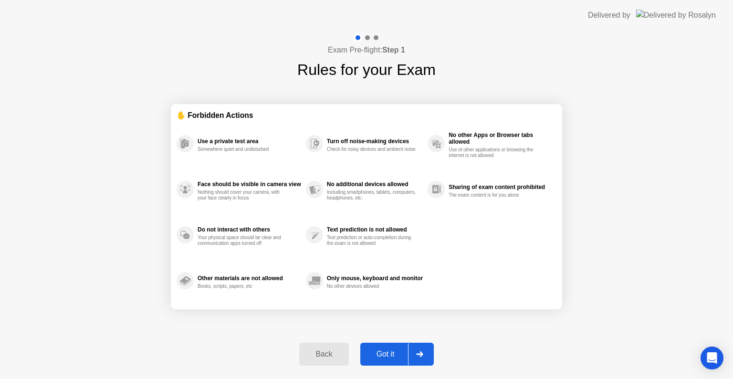 Image resolution: width=733 pixels, height=379 pixels. I want to click on button: Back, so click(324, 354).